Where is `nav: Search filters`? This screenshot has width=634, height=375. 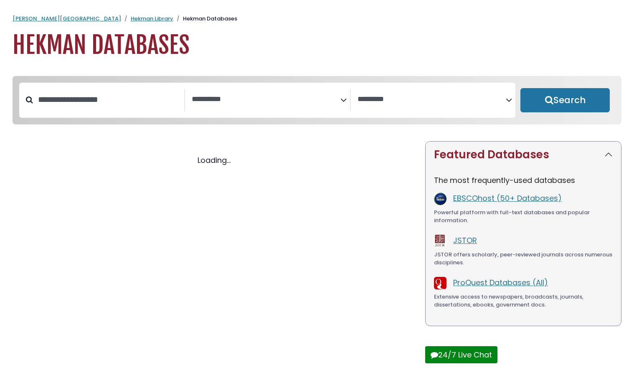 nav: Search filters is located at coordinates (317, 100).